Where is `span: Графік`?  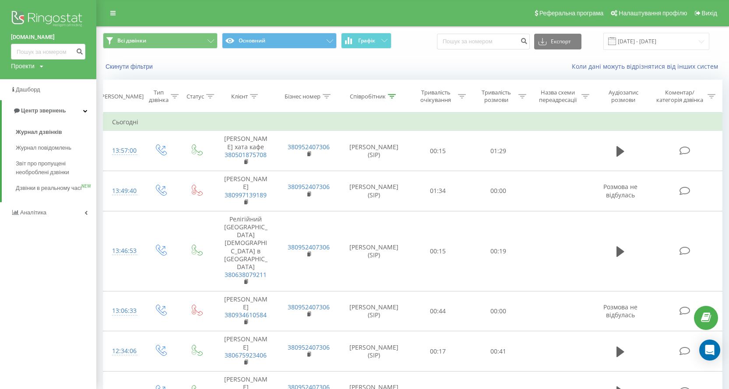 span: Графік is located at coordinates (367, 41).